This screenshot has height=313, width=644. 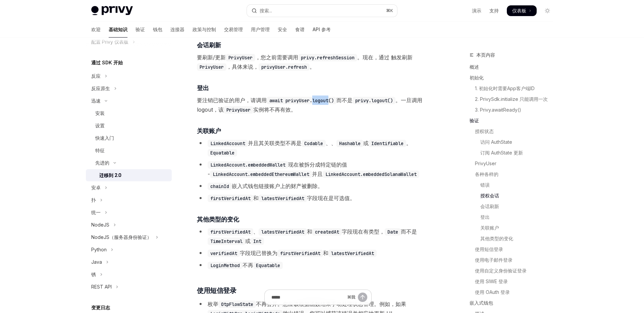 I want to click on font: 安全, so click(x=282, y=29).